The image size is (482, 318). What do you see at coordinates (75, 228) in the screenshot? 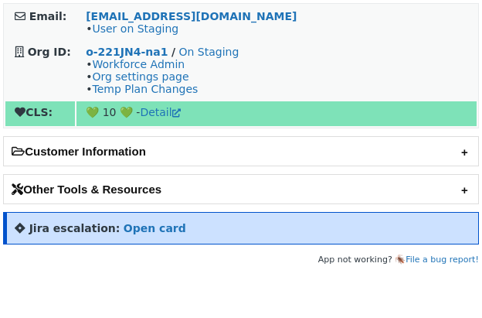
I see `strong: Jira escalation:` at bounding box center [75, 228].